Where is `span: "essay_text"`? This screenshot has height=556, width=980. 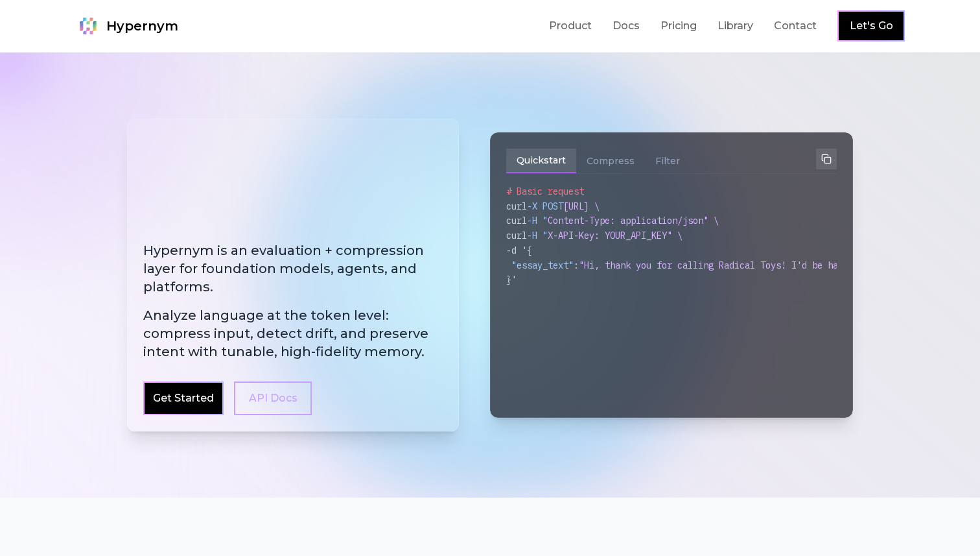 span: "essay_text" is located at coordinates (542, 265).